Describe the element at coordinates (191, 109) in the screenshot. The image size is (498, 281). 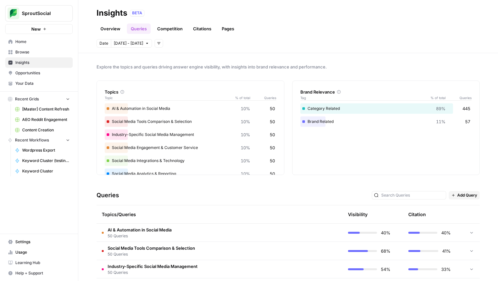
I see `div: AI & Automation in Social Media` at that location.